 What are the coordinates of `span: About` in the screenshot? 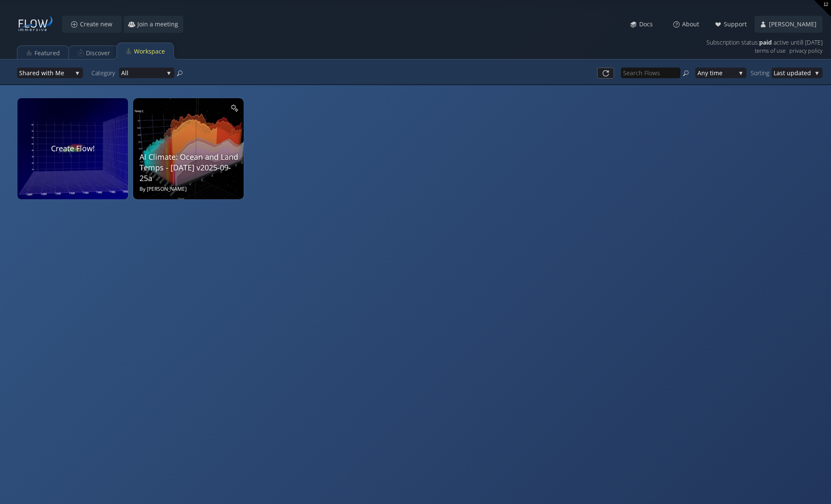 It's located at (692, 24).